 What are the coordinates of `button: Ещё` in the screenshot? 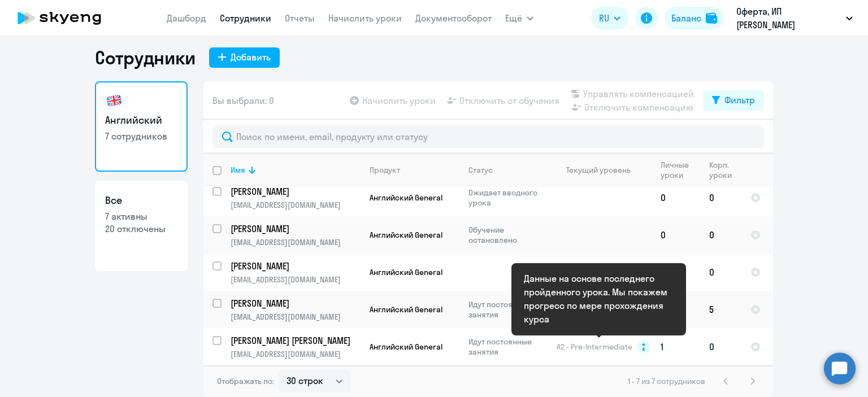 It's located at (519, 18).